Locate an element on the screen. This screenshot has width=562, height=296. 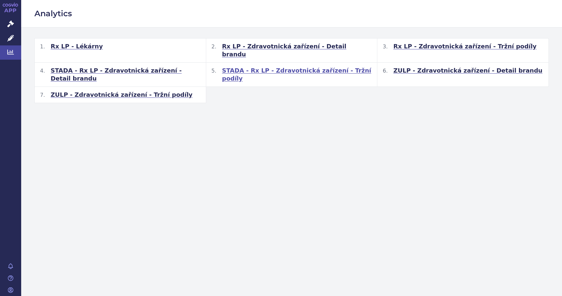
span: STADA - Rx LP - Zdravotnická zařízení - Detail brandu is located at coordinates (125, 74).